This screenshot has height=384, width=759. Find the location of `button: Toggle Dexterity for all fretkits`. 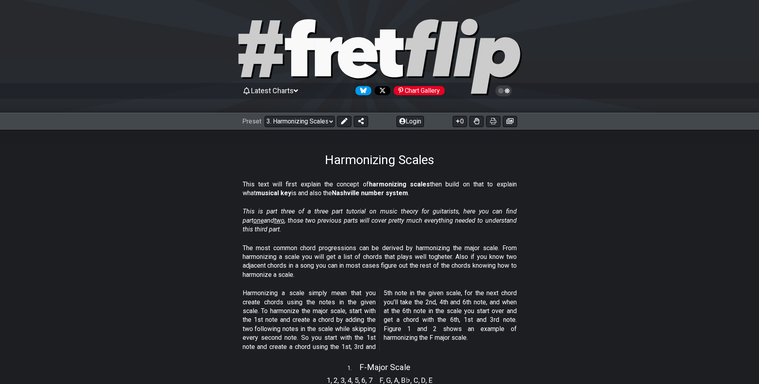

button: Toggle Dexterity for all fretkits is located at coordinates (477, 122).